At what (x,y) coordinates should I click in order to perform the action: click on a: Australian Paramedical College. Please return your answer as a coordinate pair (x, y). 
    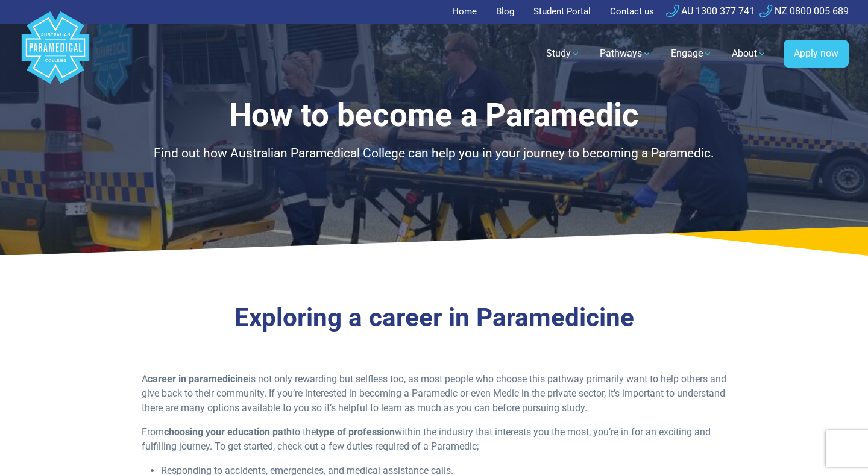
    Looking at the image, I should click on (56, 53).